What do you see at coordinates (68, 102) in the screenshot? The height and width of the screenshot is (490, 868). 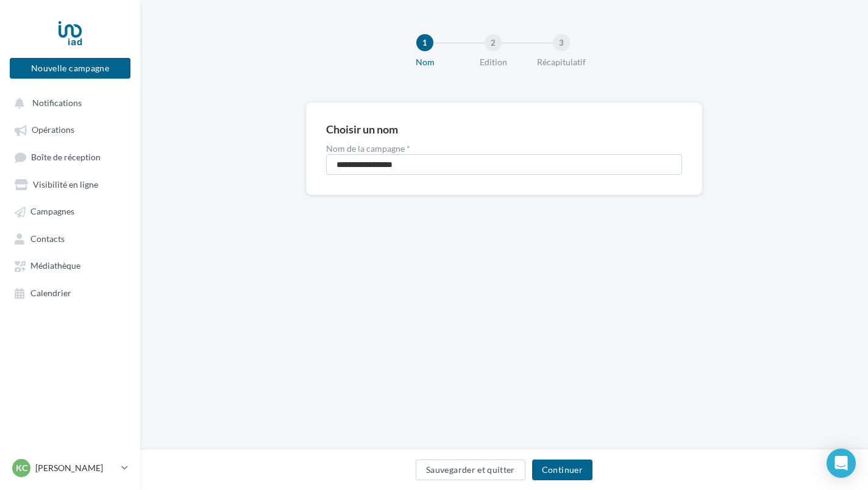 I see `button: Notifications` at bounding box center [68, 102].